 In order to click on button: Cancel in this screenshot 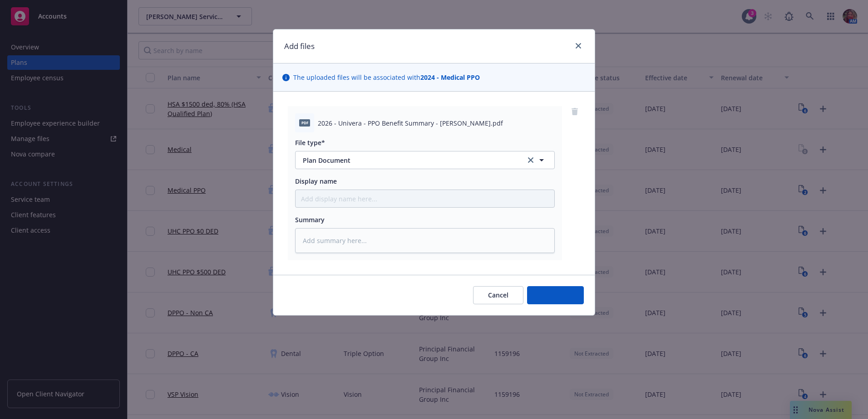, I will do `click(498, 295)`.